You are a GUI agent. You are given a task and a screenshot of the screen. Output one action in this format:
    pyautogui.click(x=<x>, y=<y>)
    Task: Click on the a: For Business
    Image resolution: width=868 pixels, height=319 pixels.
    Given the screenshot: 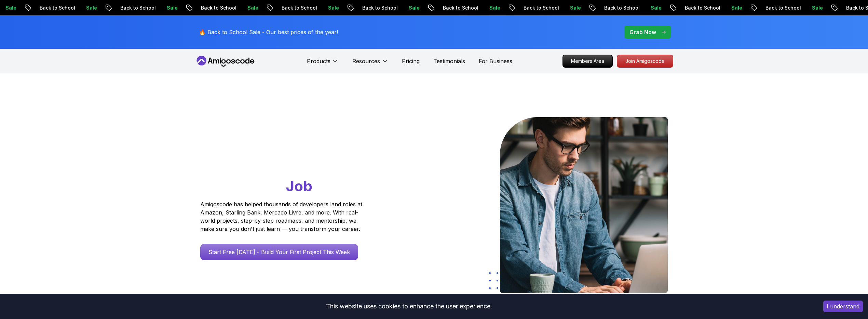 What is the action you would take?
    pyautogui.click(x=495, y=61)
    